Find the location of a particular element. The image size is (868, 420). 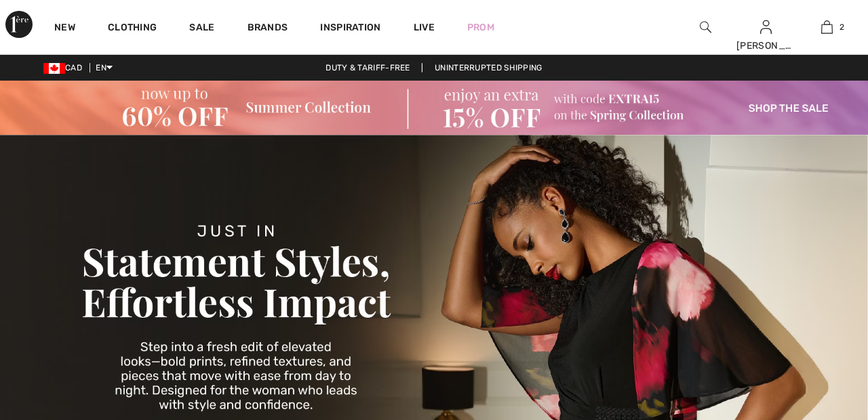

a: Brands is located at coordinates (268, 29).